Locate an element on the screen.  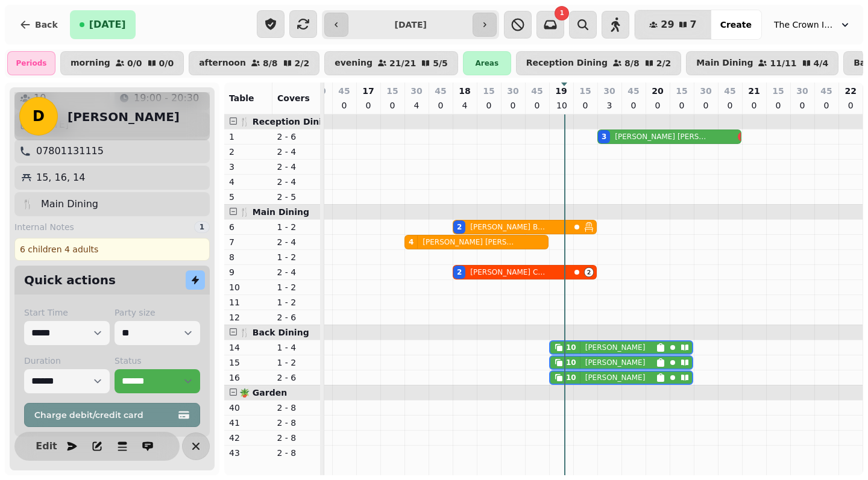
div: 4 is located at coordinates (411, 242).